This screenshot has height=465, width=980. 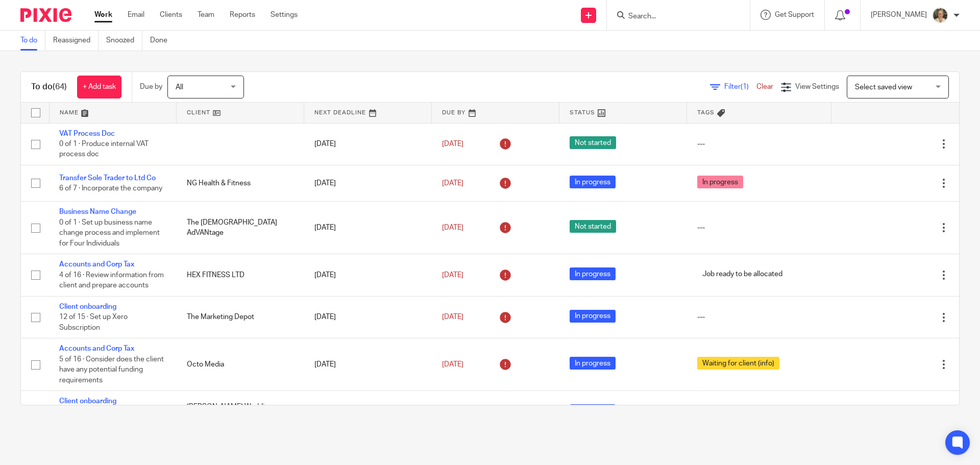 I want to click on a: Settings, so click(x=283, y=15).